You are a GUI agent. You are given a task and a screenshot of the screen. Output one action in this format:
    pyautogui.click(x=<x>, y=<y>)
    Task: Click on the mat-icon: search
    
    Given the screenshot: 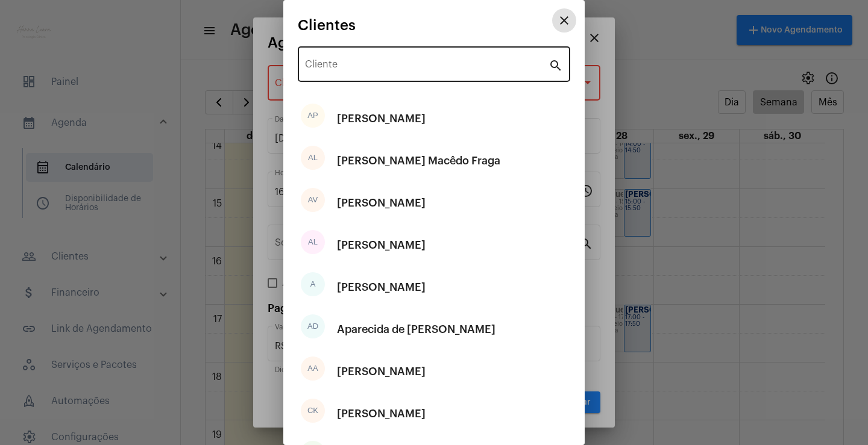 What is the action you would take?
    pyautogui.click(x=556, y=65)
    